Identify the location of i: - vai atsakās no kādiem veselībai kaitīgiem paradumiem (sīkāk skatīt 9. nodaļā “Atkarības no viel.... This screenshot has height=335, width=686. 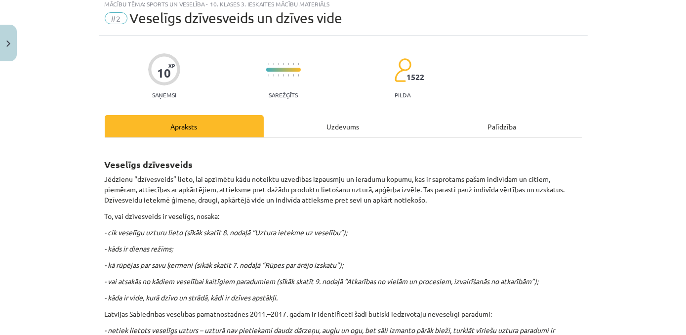
(321, 281).